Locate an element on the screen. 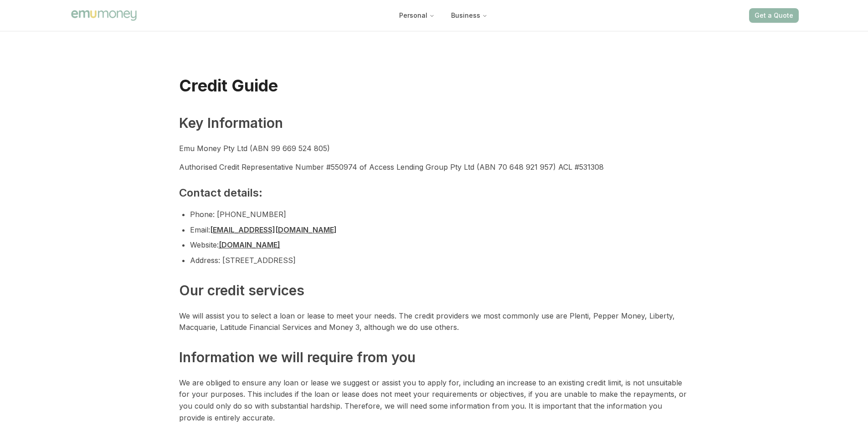 The image size is (868, 430). button: Business is located at coordinates (469, 15).